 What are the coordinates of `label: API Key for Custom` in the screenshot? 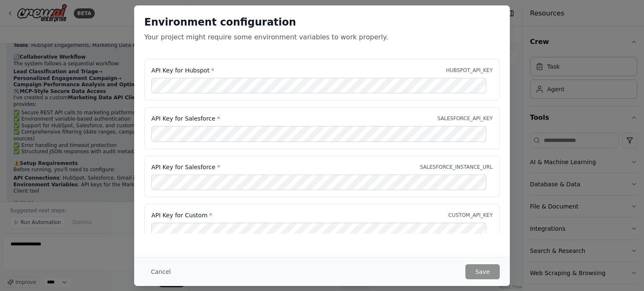 It's located at (182, 215).